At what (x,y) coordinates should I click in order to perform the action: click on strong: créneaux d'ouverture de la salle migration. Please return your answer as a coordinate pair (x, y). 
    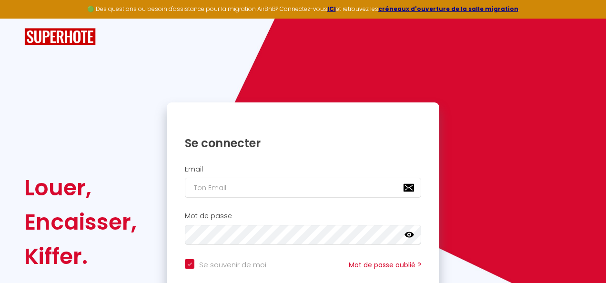
    Looking at the image, I should click on (448, 9).